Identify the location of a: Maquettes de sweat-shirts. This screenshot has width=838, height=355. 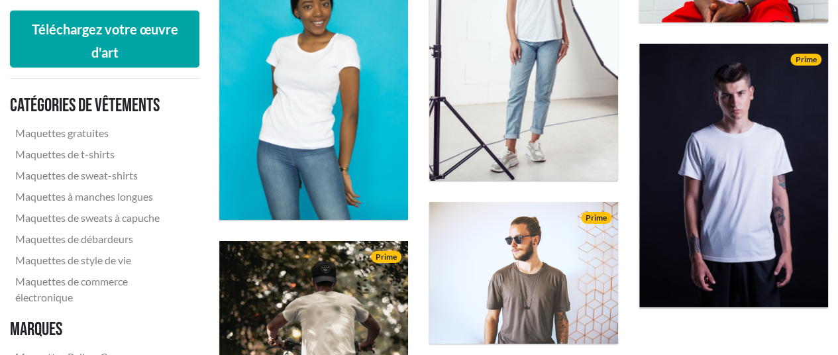
(99, 176).